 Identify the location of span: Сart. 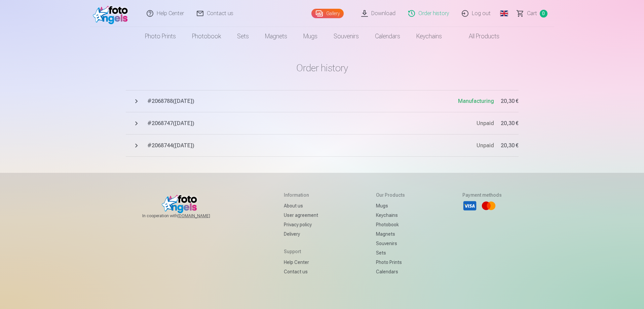
(533, 14).